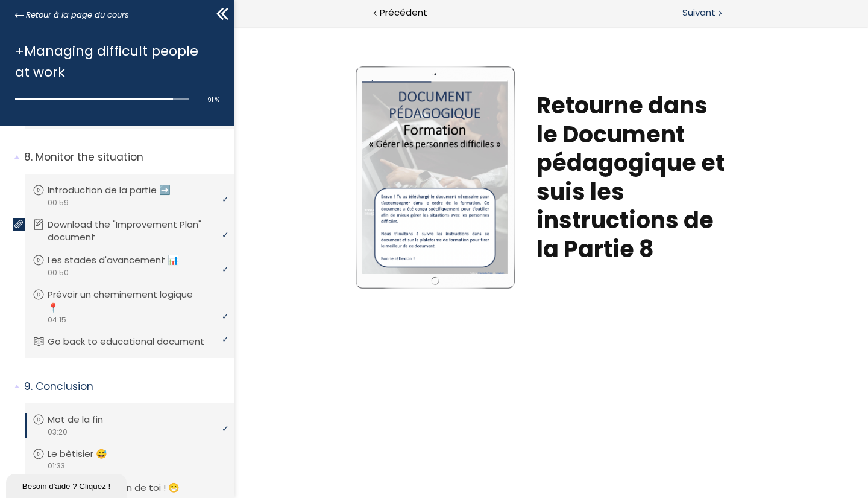 Image resolution: width=868 pixels, height=498 pixels. Describe the element at coordinates (403, 13) in the screenshot. I see `span: Précédent` at that location.